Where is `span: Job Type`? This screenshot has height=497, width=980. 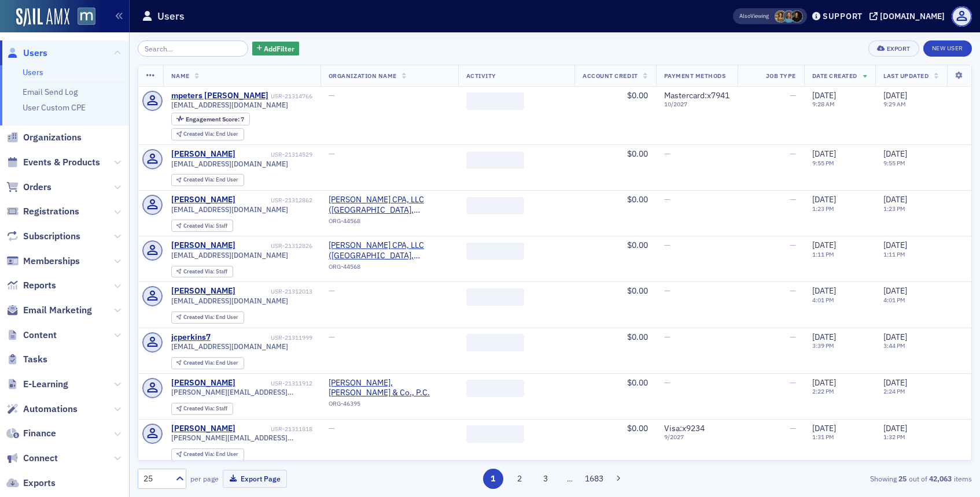 span: Job Type is located at coordinates (781, 76).